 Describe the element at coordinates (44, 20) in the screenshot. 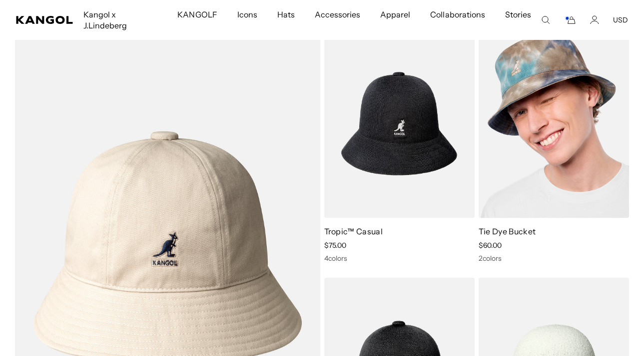

I see `a: Kangol` at that location.